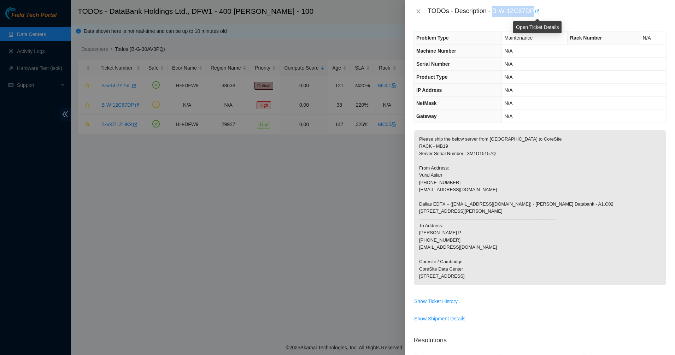  What do you see at coordinates (432, 38) in the screenshot?
I see `span: Problem Type` at bounding box center [432, 38].